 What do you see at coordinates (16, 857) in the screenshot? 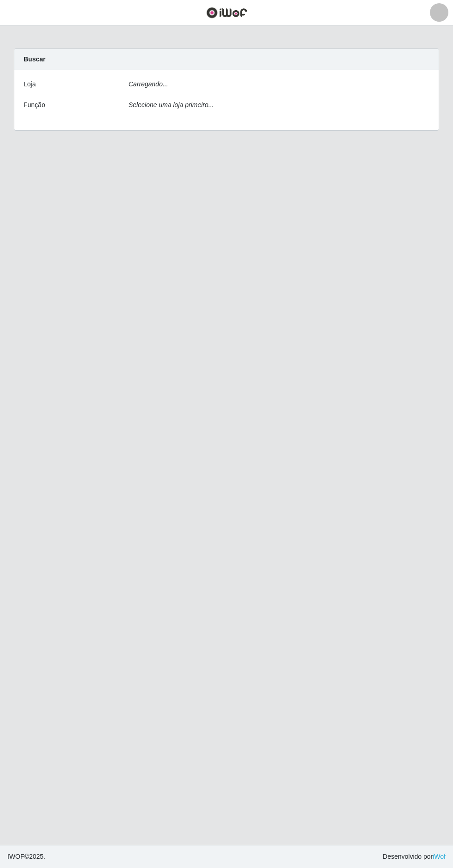
I see `span: IWOF` at bounding box center [16, 857].